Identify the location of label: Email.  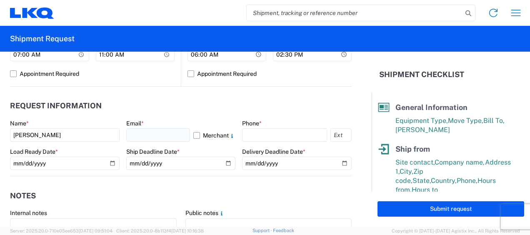
(135, 123).